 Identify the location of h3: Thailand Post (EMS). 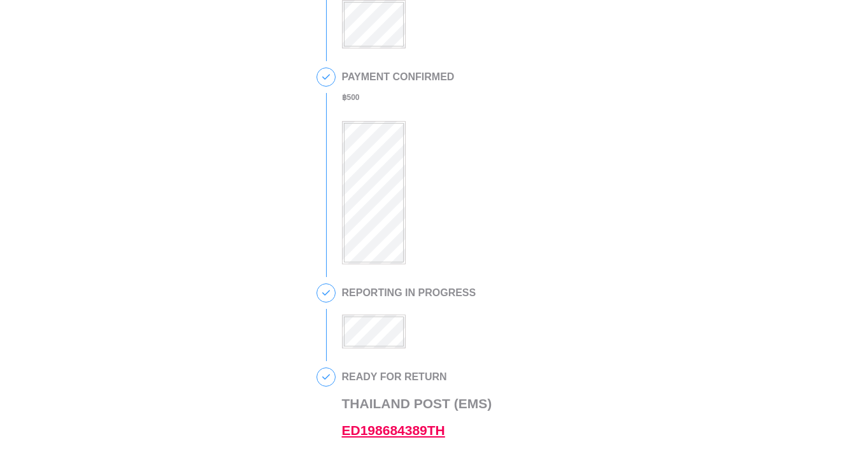
(417, 417).